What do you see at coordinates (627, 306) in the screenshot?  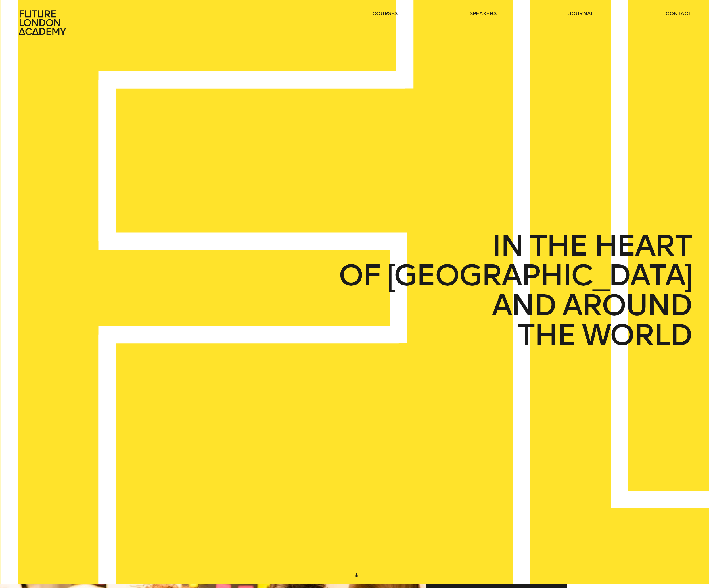 I see `span: AROUND` at bounding box center [627, 306].